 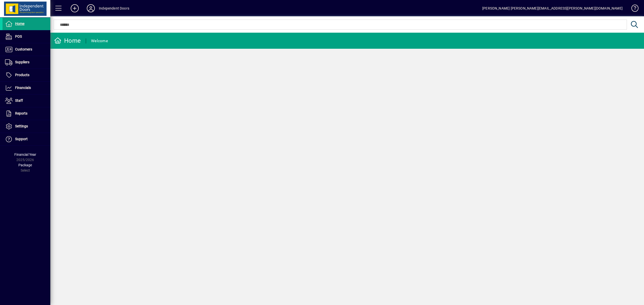 I want to click on a: Suppliers, so click(x=26, y=62).